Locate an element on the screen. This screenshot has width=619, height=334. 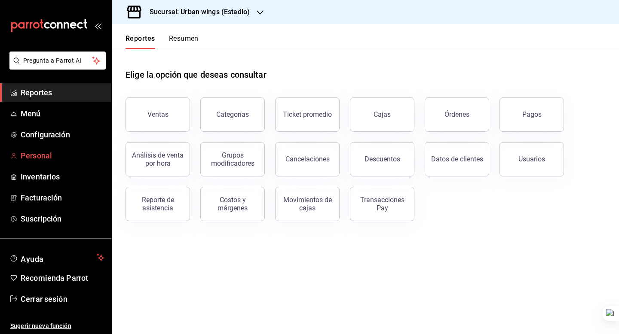
button: Categorías is located at coordinates (232, 115).